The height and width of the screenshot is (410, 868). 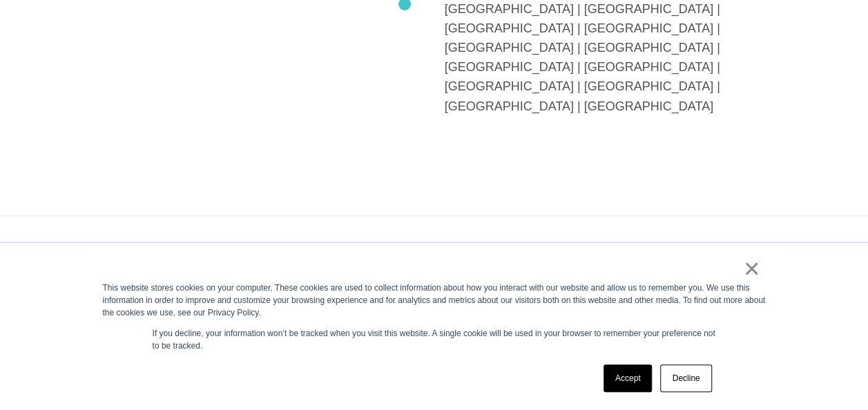 What do you see at coordinates (686, 378) in the screenshot?
I see `a: Decline` at bounding box center [686, 378].